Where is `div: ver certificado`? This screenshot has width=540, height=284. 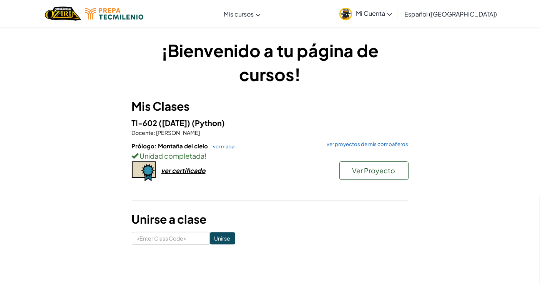 div: ver certificado is located at coordinates (183, 170).